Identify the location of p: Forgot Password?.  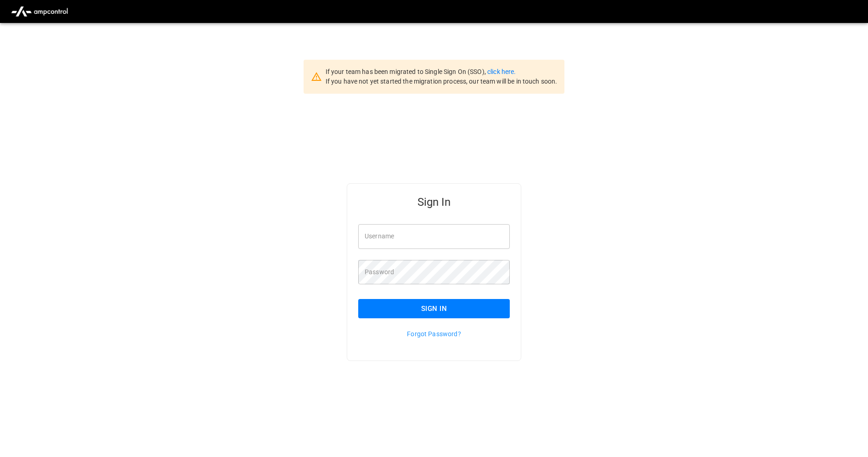
(434, 333).